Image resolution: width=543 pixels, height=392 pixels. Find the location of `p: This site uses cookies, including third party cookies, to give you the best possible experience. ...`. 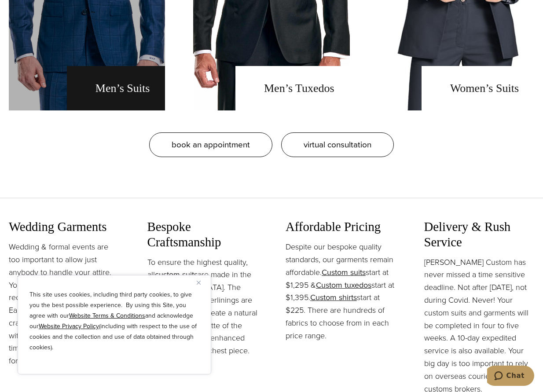

p: This site uses cookies, including third party cookies, to give you the best possible experience. ... is located at coordinates (114, 321).